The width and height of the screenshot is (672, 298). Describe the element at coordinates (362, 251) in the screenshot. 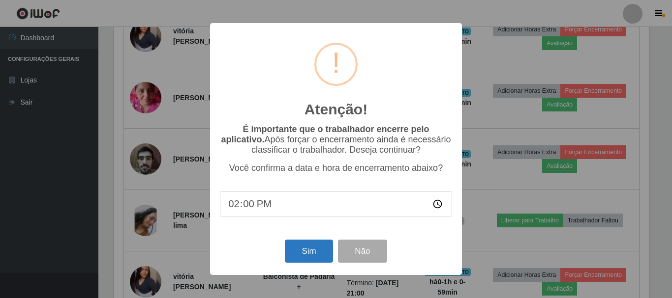

I see `button: Não` at that location.